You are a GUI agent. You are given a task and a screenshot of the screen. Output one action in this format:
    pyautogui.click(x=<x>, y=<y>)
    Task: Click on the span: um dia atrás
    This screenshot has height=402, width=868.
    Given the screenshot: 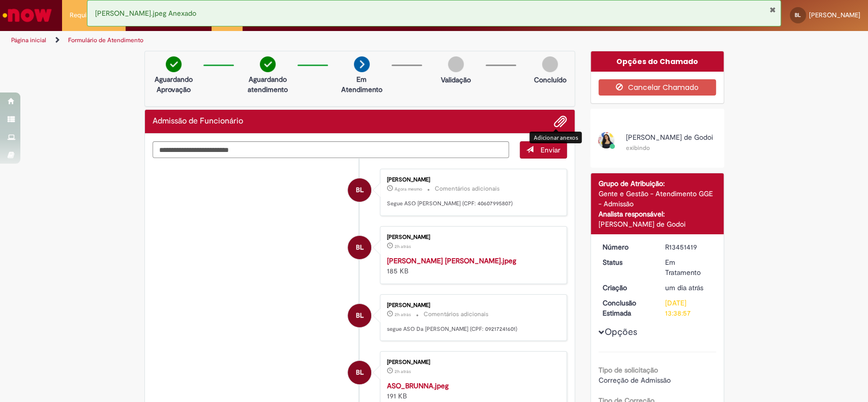 What is the action you would take?
    pyautogui.click(x=684, y=288)
    